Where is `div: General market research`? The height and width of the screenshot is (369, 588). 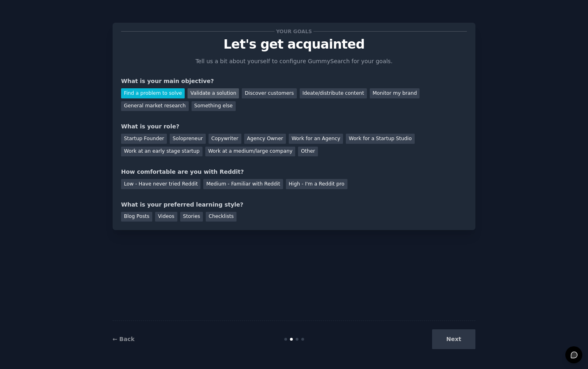 div: General market research is located at coordinates (155, 106).